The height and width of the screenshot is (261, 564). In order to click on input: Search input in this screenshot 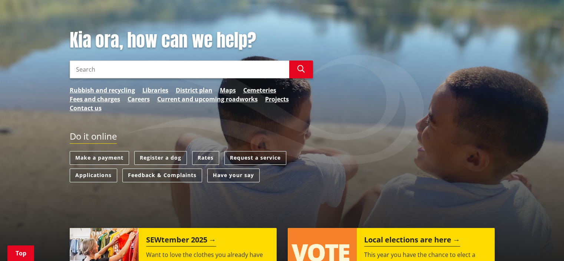, I will do `click(179, 69)`.